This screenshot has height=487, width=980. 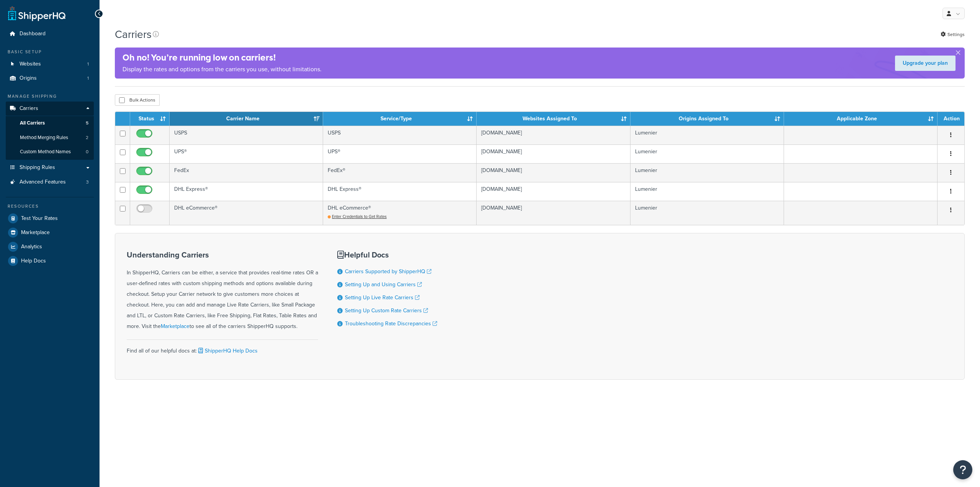 What do you see at coordinates (49, 137) in the screenshot?
I see `li: Method Merging Rules` at bounding box center [49, 137].